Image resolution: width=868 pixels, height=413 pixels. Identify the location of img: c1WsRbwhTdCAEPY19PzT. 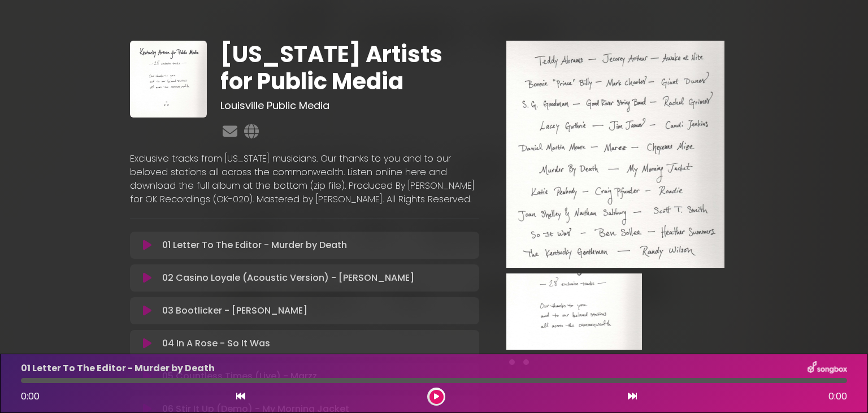
(168, 79).